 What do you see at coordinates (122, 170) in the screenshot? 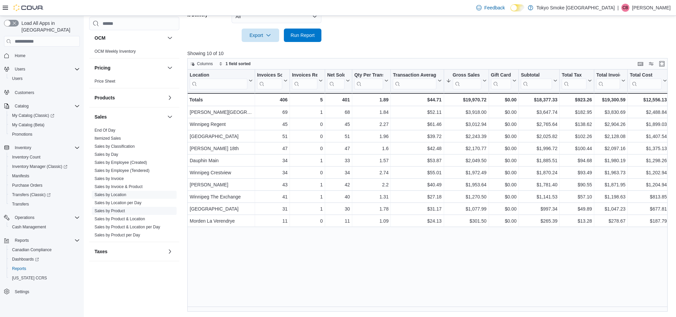
I see `a: Sales by Employee (Tendered)` at bounding box center [122, 170].